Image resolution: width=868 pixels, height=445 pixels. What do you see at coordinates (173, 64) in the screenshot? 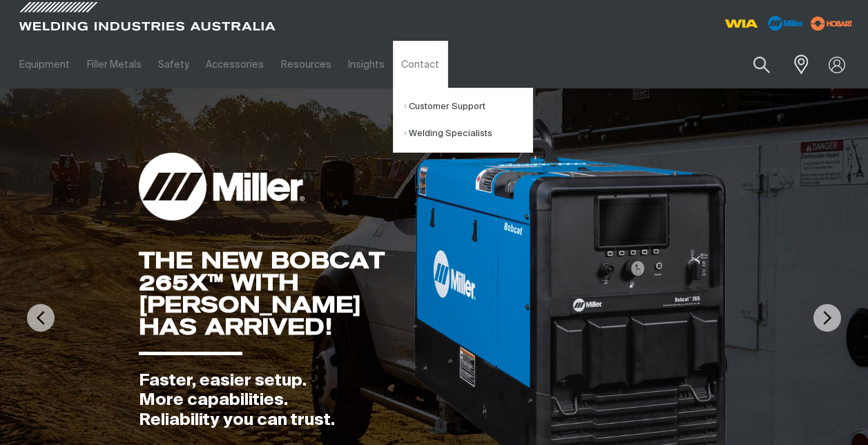
I see `a: Safety` at bounding box center [173, 64].